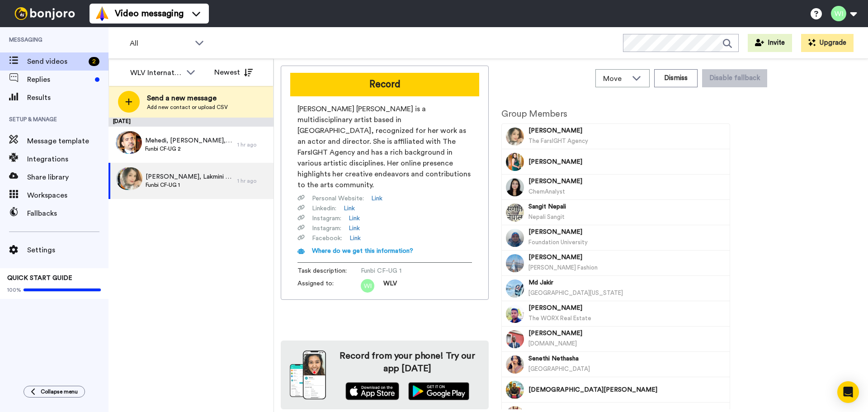  I want to click on img: Image of Vishnu Viswanath, so click(515, 390).